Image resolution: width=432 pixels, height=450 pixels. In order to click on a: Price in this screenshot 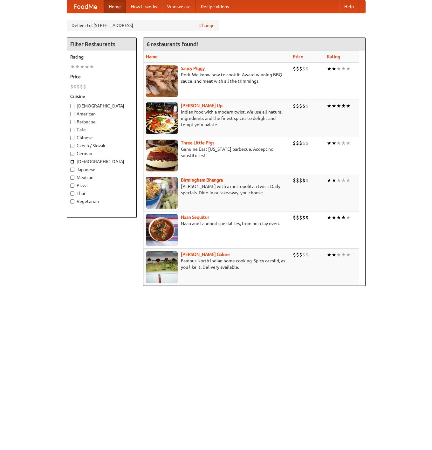, I will do `click(298, 57)`.